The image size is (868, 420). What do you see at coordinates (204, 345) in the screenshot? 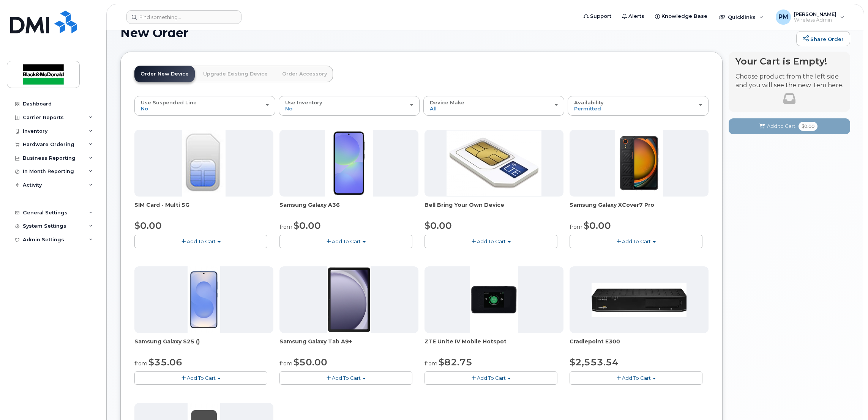
I see `div: Samsung Galaxy S25 ()` at bounding box center [204, 345].